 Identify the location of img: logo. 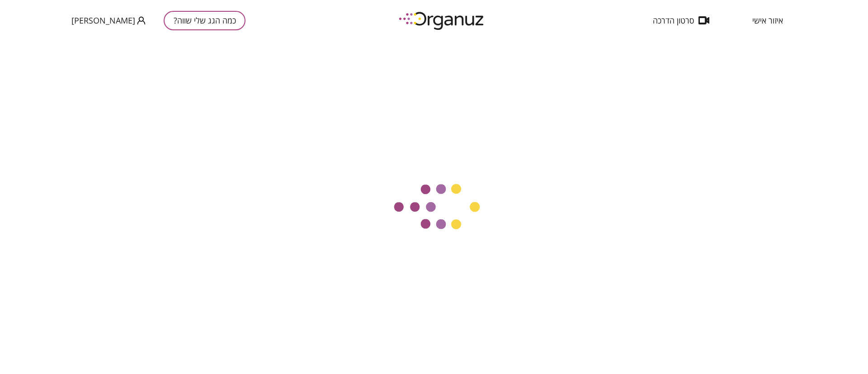
(442, 20).